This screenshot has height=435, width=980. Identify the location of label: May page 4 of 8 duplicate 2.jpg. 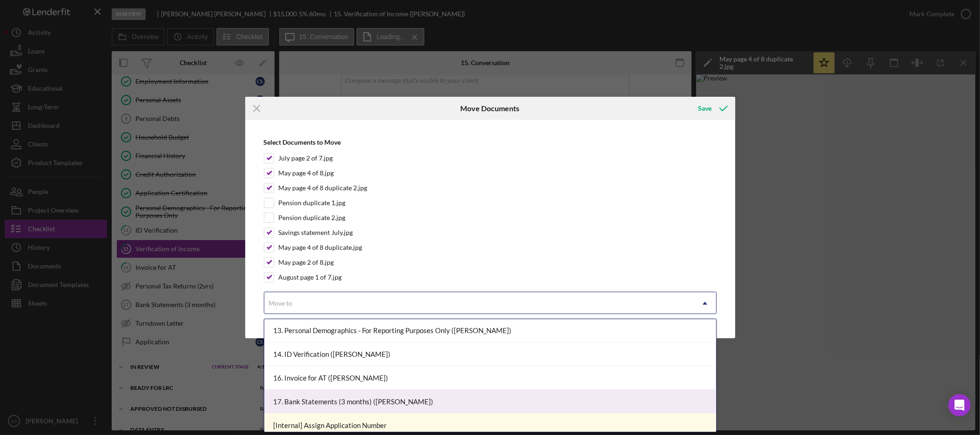
(323, 188).